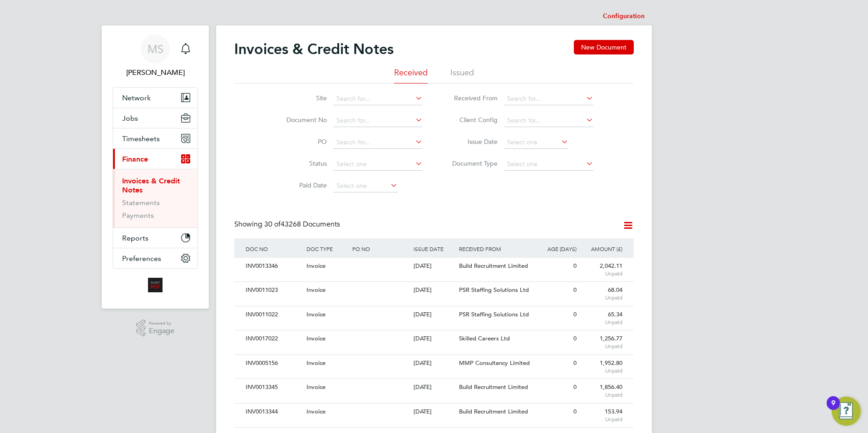  I want to click on div: 65.34, so click(601, 318).